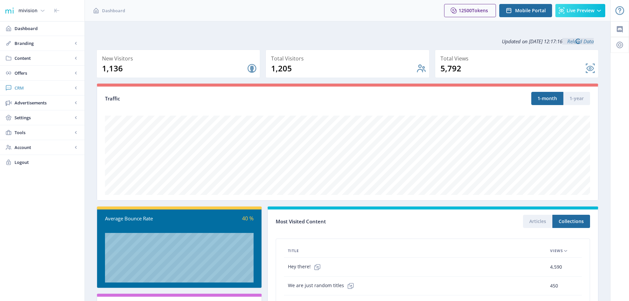  Describe the element at coordinates (577, 41) in the screenshot. I see `a: Reload Data` at that location.